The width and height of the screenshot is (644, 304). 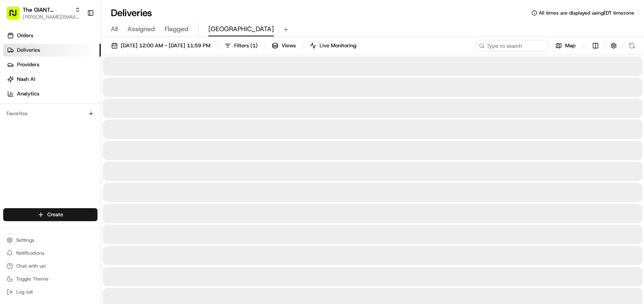 What do you see at coordinates (28, 94) in the screenshot?
I see `span: Analytics` at bounding box center [28, 94].